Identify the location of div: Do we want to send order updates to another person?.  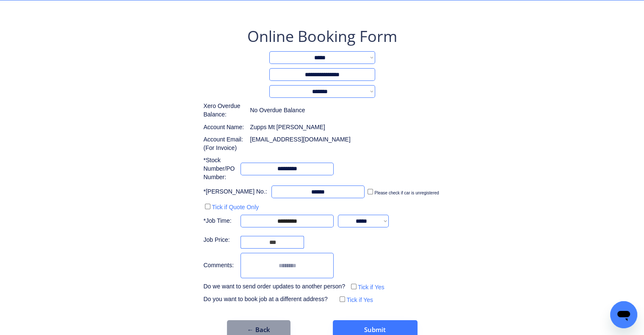
(274, 287).